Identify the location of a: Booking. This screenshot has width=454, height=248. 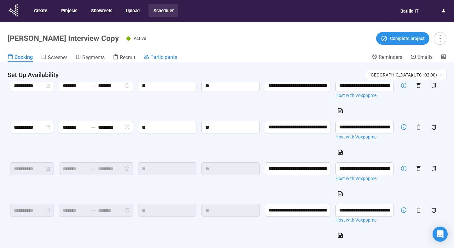
(20, 58).